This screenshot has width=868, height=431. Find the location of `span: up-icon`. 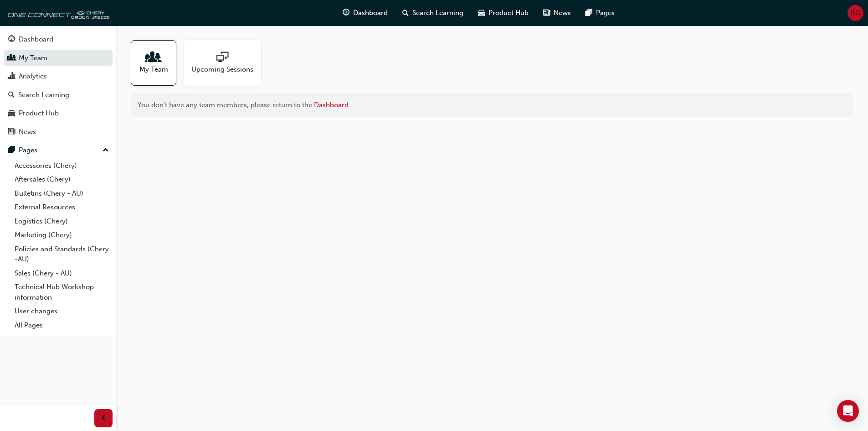

span: up-icon is located at coordinates (106, 150).